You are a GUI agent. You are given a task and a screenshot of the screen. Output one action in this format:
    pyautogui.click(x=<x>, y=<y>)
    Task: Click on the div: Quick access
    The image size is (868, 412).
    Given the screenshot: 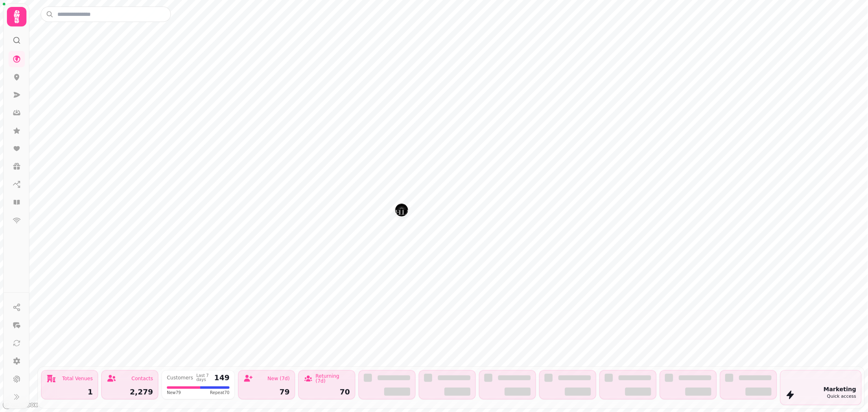 What is the action you would take?
    pyautogui.click(x=840, y=397)
    